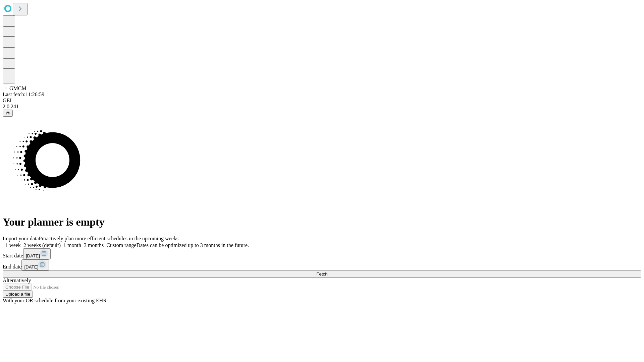 The width and height of the screenshot is (644, 362). Describe the element at coordinates (322, 274) in the screenshot. I see `button: Fetch` at that location.